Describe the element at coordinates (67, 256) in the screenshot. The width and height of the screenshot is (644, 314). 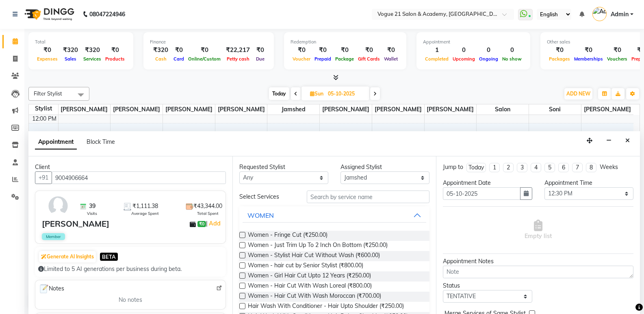
I see `button: Generate AI Insights` at that location.